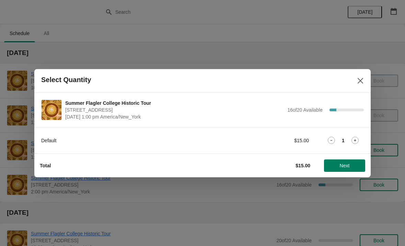 The width and height of the screenshot is (405, 246). What do you see at coordinates (345, 166) in the screenshot?
I see `span: Next` at bounding box center [345, 166].